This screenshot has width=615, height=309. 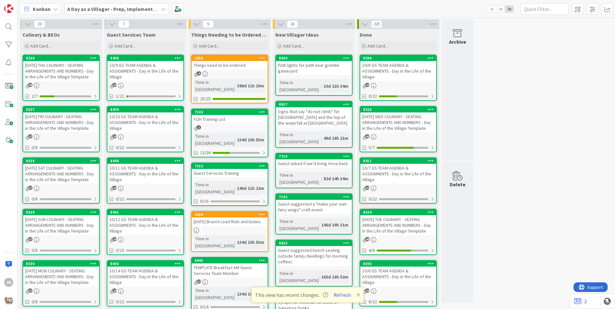 What do you see at coordinates (314, 256) in the screenshot?
I see `div: Guest suggested bench seating outside family dwellings for morning coffee\` at bounding box center [314, 256].